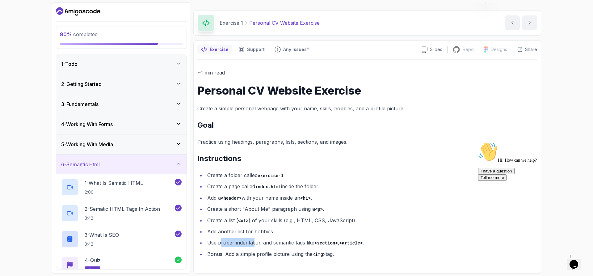 This screenshot has width=593, height=276. Describe the element at coordinates (499, 49) in the screenshot. I see `p: Designs` at that location.